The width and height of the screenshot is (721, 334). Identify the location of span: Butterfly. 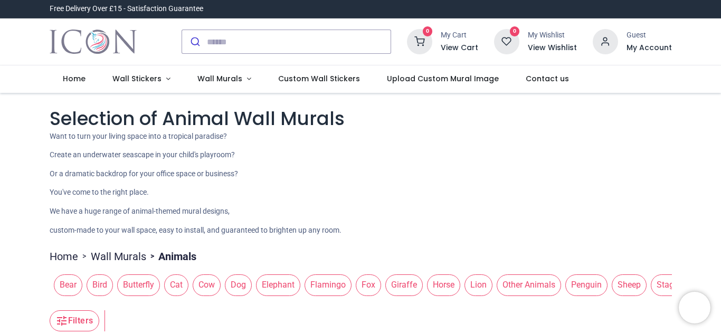
(138, 285).